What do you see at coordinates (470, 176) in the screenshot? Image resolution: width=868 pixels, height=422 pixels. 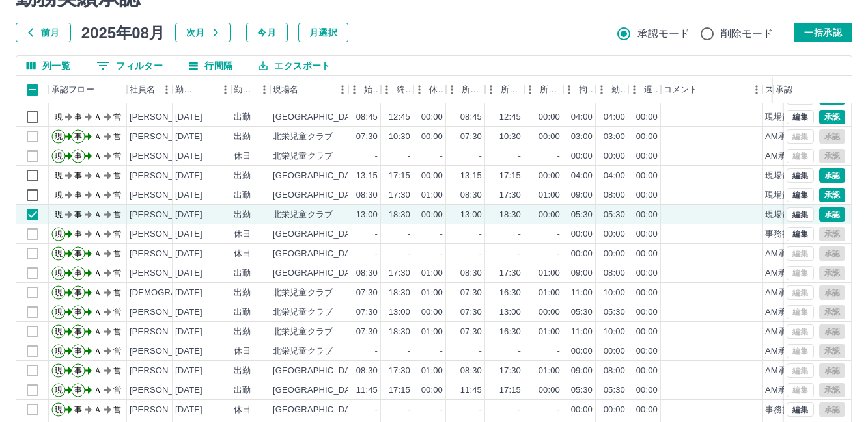 I see `div: 13:15` at bounding box center [470, 176].